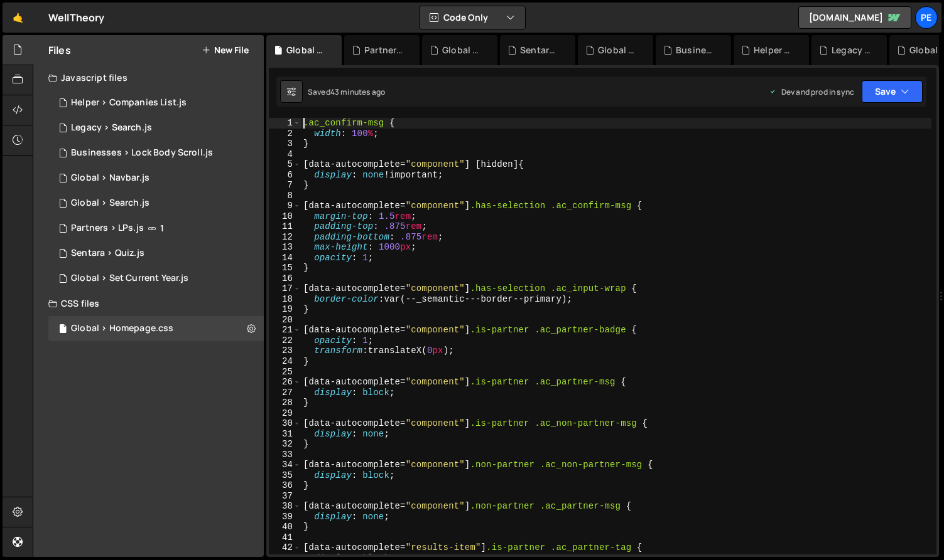 The image size is (944, 560). Describe the element at coordinates (284, 424) in the screenshot. I see `div: 30` at that location.